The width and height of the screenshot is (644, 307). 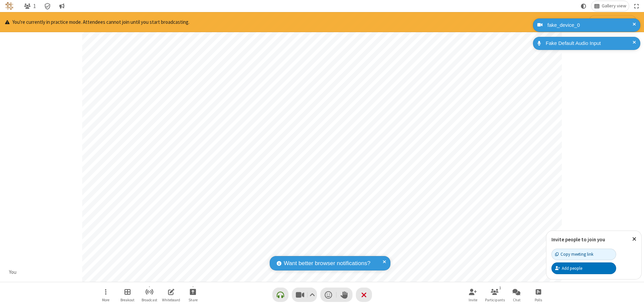 What do you see at coordinates (171, 295) in the screenshot?
I see `button: Open shared whiteboard` at bounding box center [171, 295].